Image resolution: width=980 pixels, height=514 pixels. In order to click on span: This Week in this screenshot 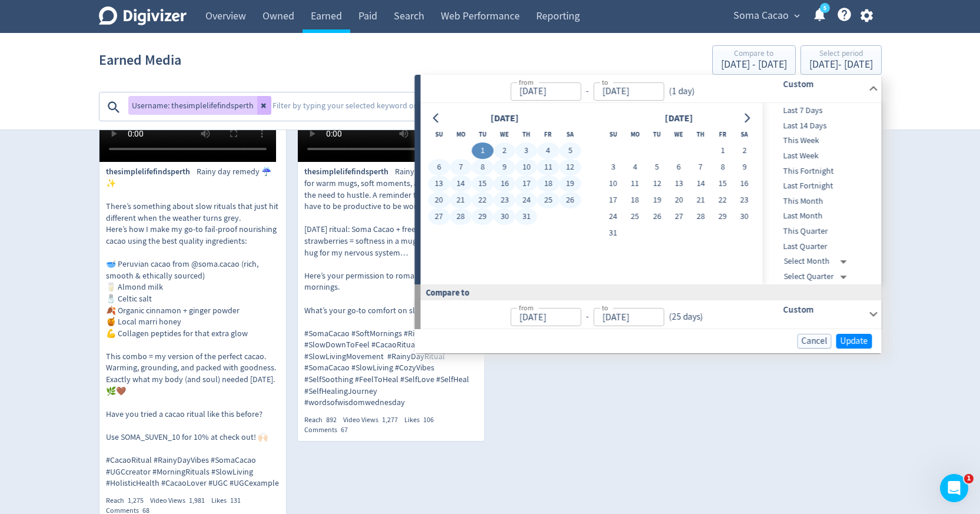, I will do `click(821, 141)`.